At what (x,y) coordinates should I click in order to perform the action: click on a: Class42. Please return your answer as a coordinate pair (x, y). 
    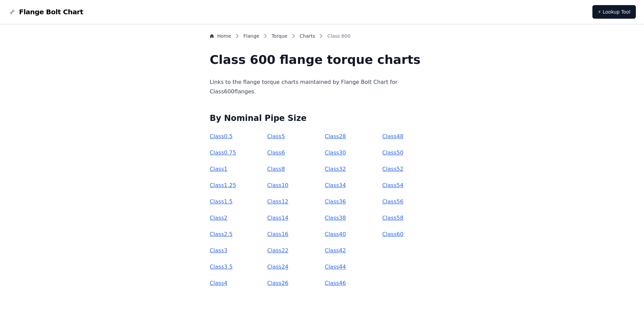
    Looking at the image, I should click on (335, 250).